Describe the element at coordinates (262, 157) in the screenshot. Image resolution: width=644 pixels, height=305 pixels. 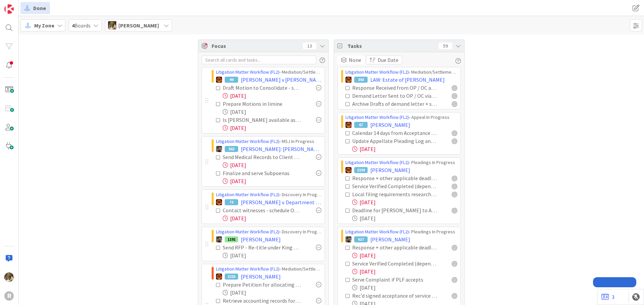
I see `div: Send Medical Records to Client (mention protective order)` at that location.